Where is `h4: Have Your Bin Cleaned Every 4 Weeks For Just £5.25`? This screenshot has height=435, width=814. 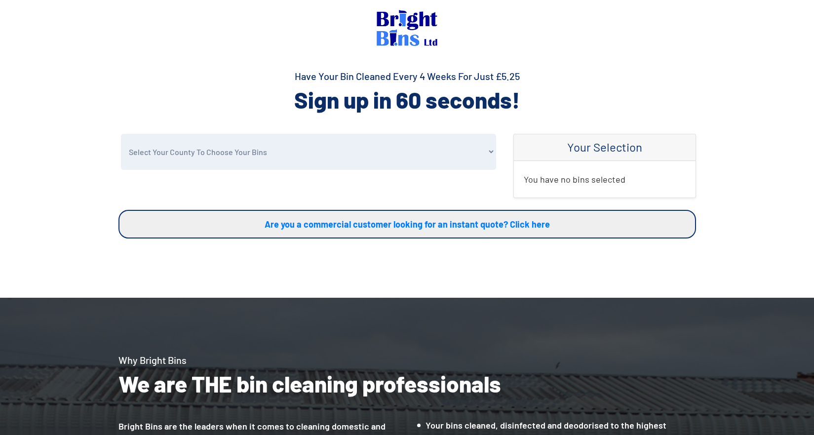 h4: Have Your Bin Cleaned Every 4 Weeks For Just £5.25 is located at coordinates (407, 76).